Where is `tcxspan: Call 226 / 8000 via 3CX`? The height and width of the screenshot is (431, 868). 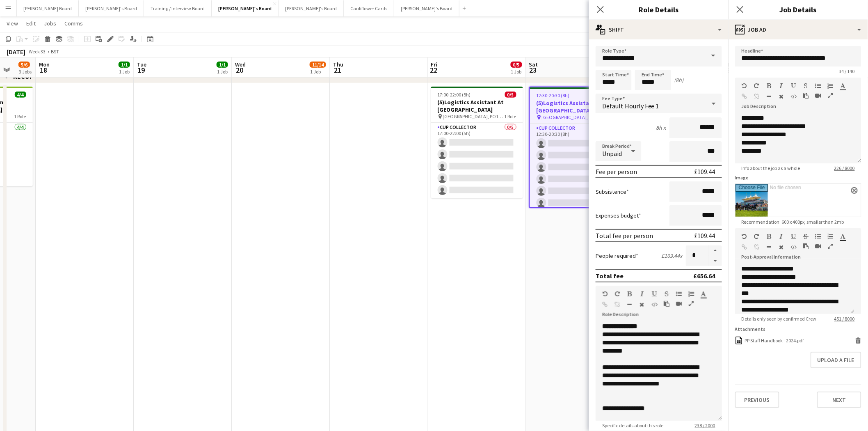
tcxspan: Call 226 / 8000 via 3CX is located at coordinates (844, 168).